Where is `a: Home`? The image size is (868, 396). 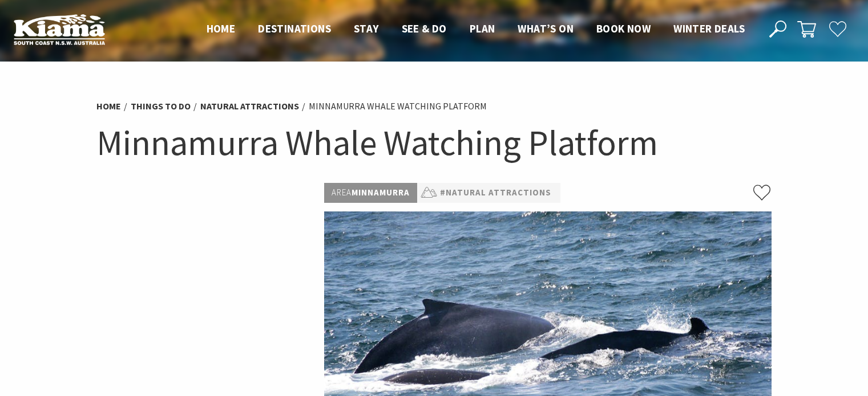
a: Home is located at coordinates (109, 106).